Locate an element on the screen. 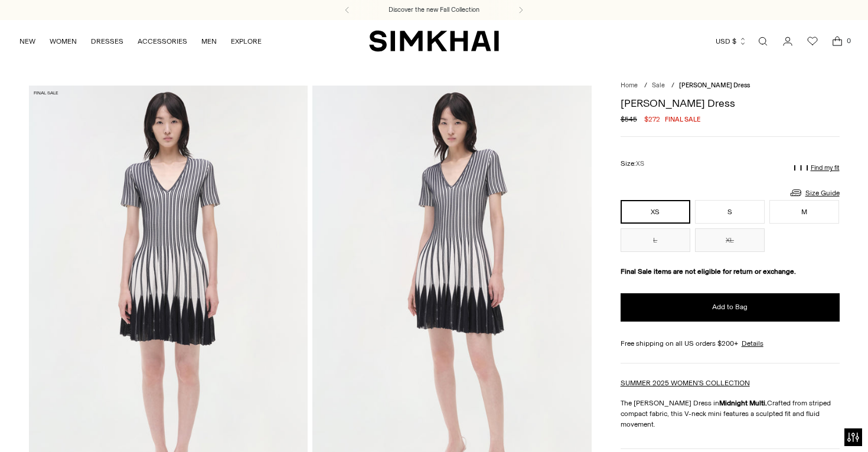 The width and height of the screenshot is (868, 452). a: DRESSES is located at coordinates (107, 42).